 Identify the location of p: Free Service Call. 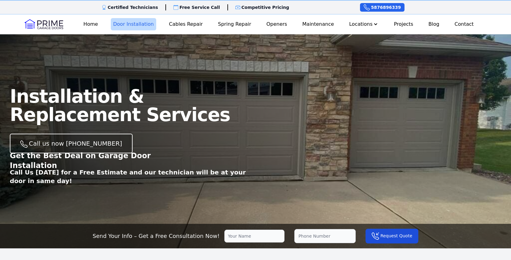
(200, 7).